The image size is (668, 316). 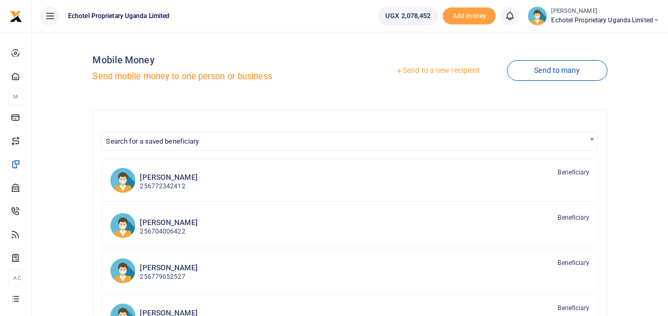 I want to click on span: UGX 2,078,452, so click(x=408, y=16).